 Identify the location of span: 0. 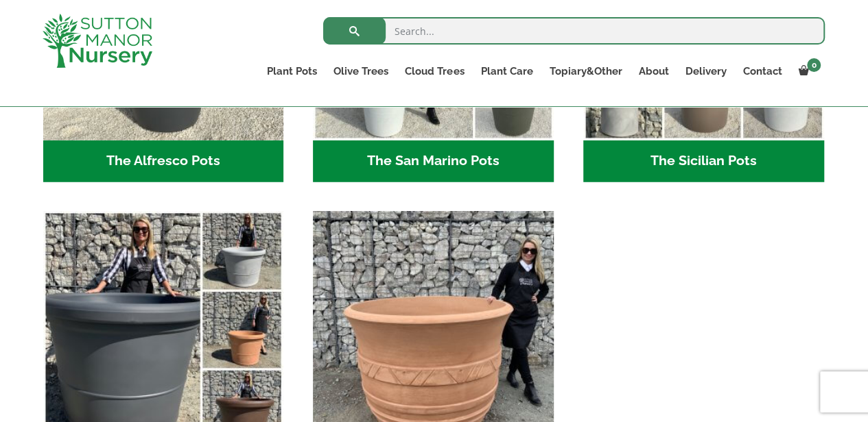
(814, 65).